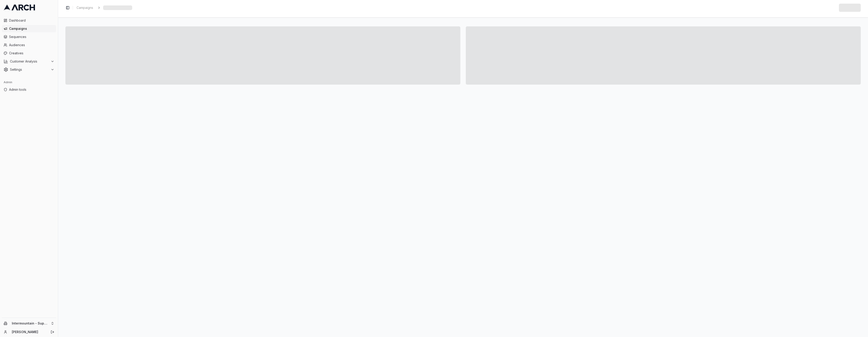 The image size is (868, 337). What do you see at coordinates (29, 61) in the screenshot?
I see `span: Customer Analysis` at bounding box center [29, 61].